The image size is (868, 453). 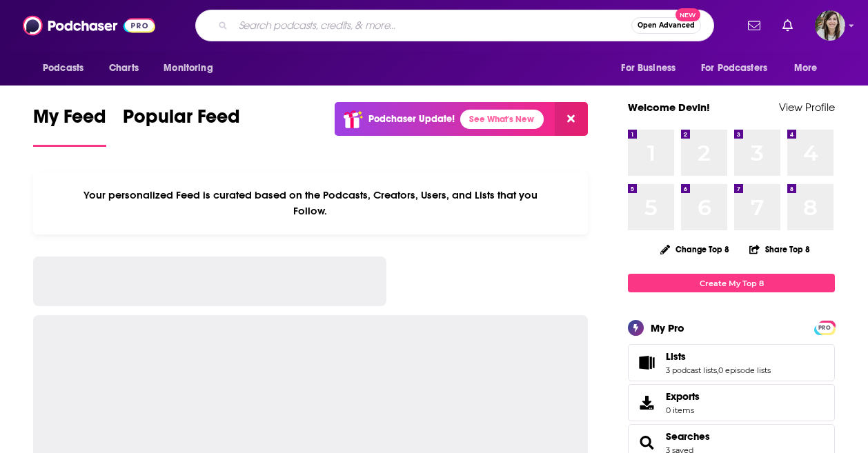 I want to click on span: 0 items, so click(x=683, y=410).